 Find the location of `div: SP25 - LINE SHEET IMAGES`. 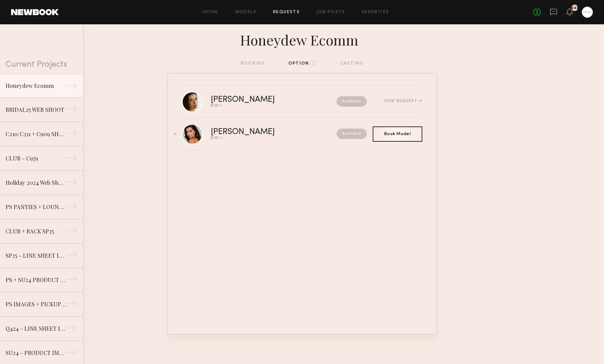

div: SP25 - LINE SHEET IMAGES is located at coordinates (36, 256).